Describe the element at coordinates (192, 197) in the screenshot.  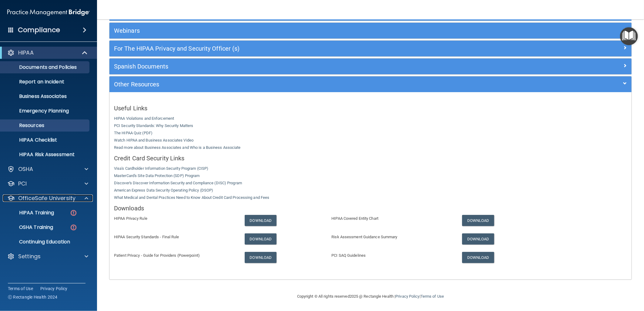
I see `a: What Medical and Dental Practices Need to Know About Credit Card Processing and Fees` at that location.